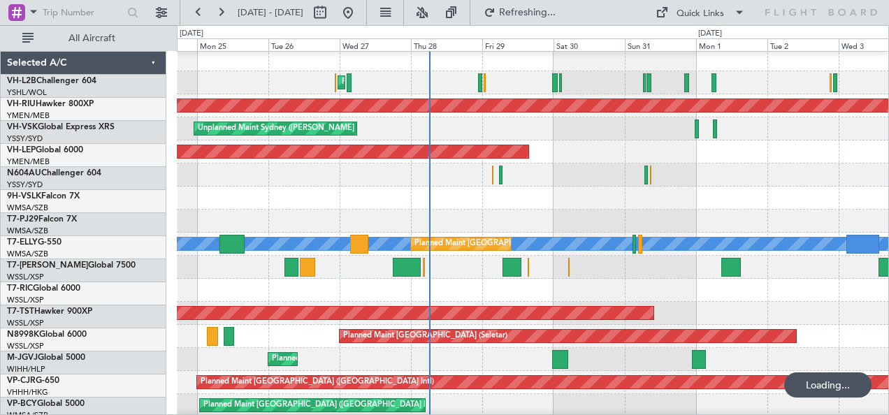 This screenshot has width=889, height=415. Describe the element at coordinates (21, 381) in the screenshot. I see `span: VP-CJR` at that location.